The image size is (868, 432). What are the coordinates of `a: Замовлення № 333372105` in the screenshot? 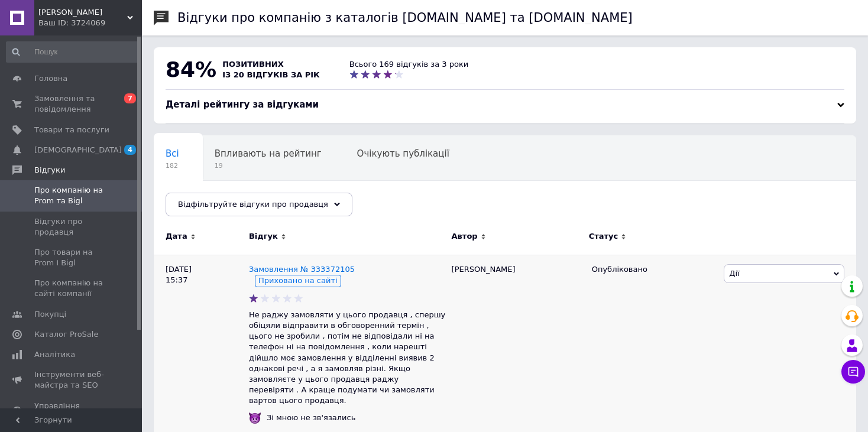 It's located at (302, 269).